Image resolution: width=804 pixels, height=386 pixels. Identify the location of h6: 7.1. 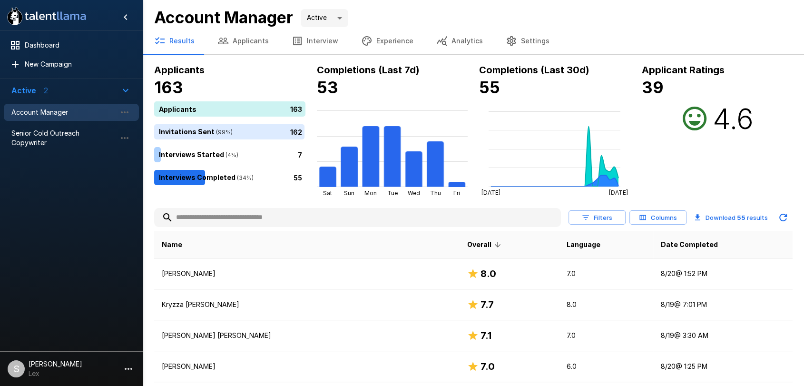
(486, 335).